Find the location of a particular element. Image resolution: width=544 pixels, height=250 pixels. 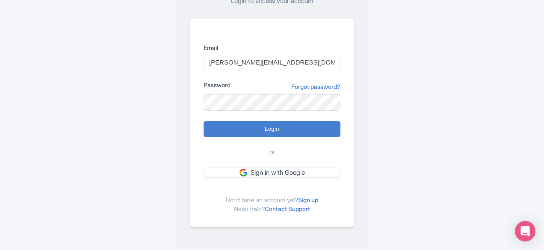

input: you@example.com is located at coordinates (272, 62).